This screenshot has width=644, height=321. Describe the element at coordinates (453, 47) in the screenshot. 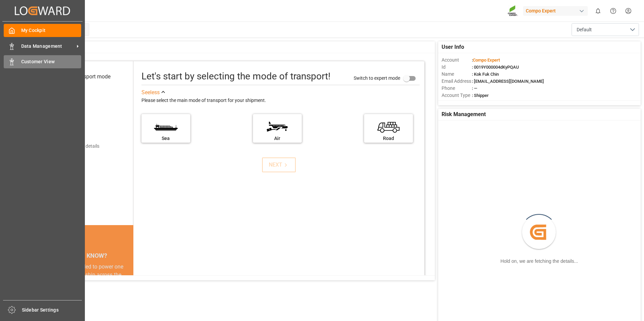

I see `span: User Info` at that location.